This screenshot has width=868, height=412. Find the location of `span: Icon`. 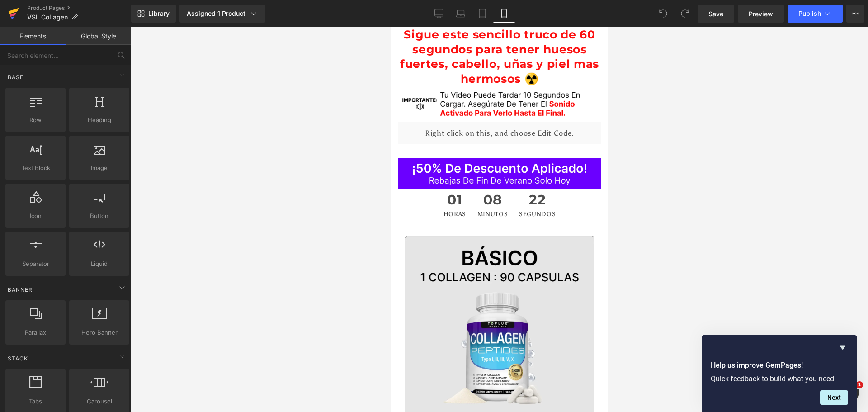

span: Icon is located at coordinates (35, 215).